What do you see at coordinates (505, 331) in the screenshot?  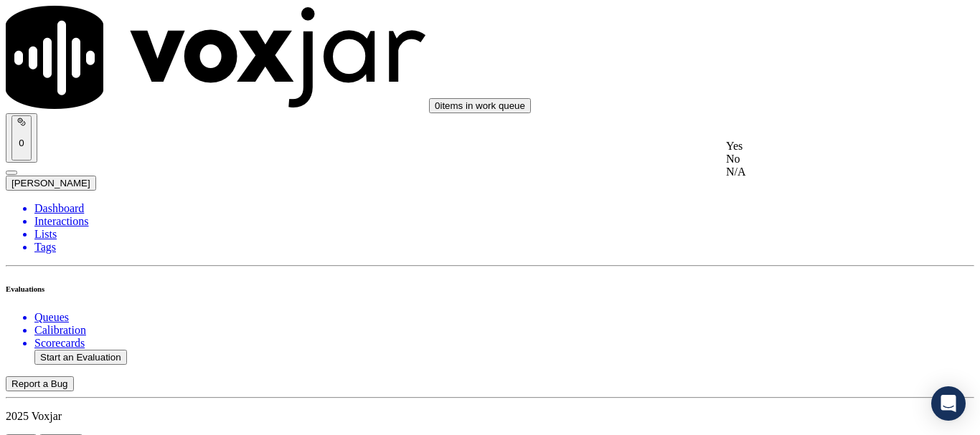 I see `li: Calibration` at bounding box center [505, 331].